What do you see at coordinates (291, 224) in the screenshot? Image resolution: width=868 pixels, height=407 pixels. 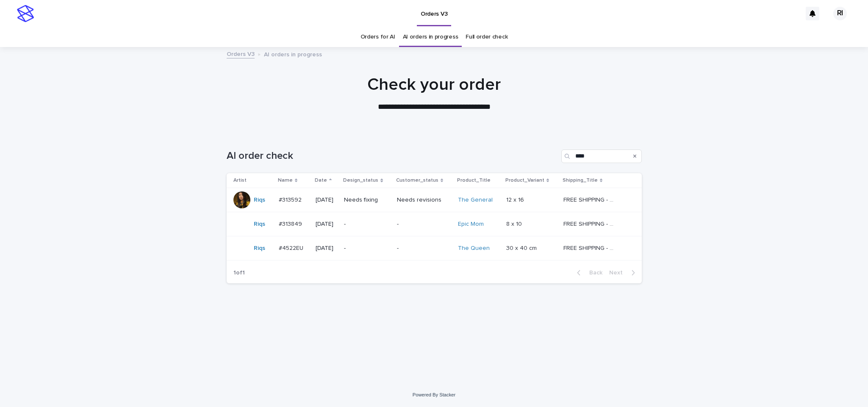 I see `p: #313849` at bounding box center [291, 224].